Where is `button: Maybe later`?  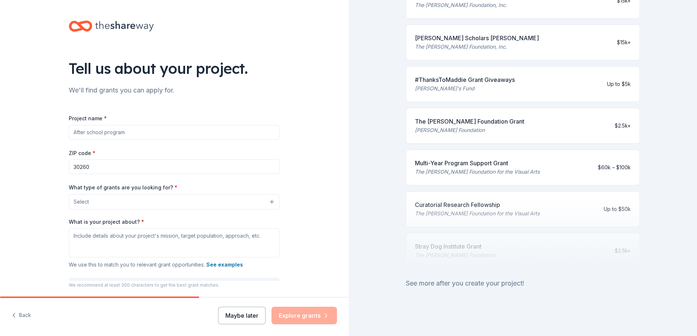
button: Maybe later is located at coordinates (242, 316).